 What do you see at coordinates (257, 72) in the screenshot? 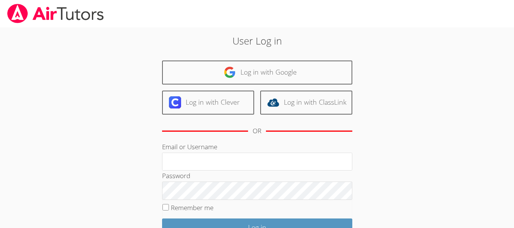
I see `a: Log in with Google` at bounding box center [257, 72].